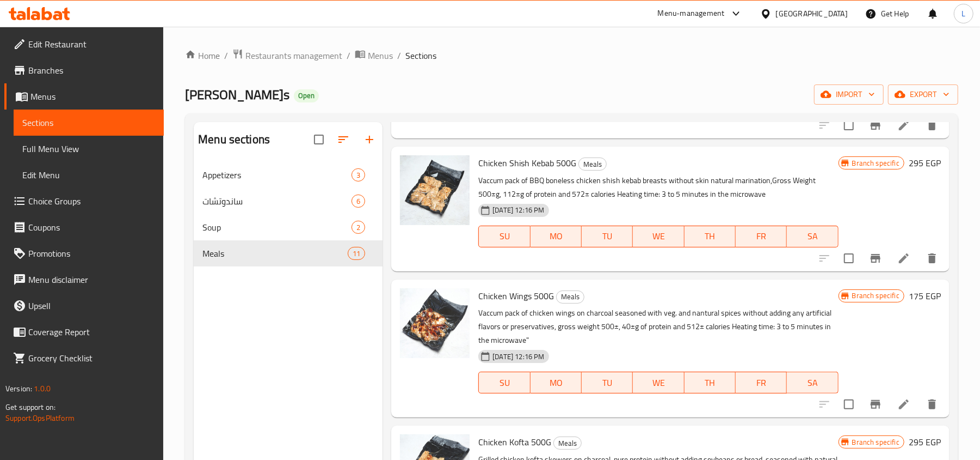  What do you see at coordinates (608, 382) in the screenshot?
I see `span: TU` at bounding box center [608, 382].